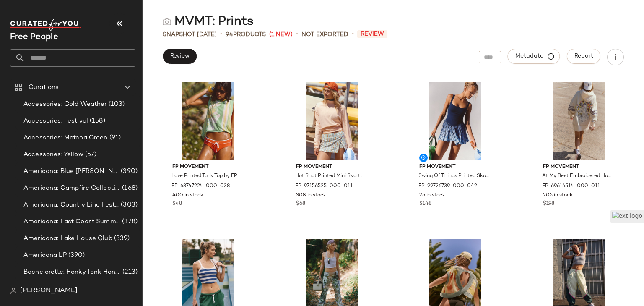 The image size is (644, 306). What do you see at coordinates (534, 56) in the screenshot?
I see `span: Metadata` at bounding box center [534, 56].